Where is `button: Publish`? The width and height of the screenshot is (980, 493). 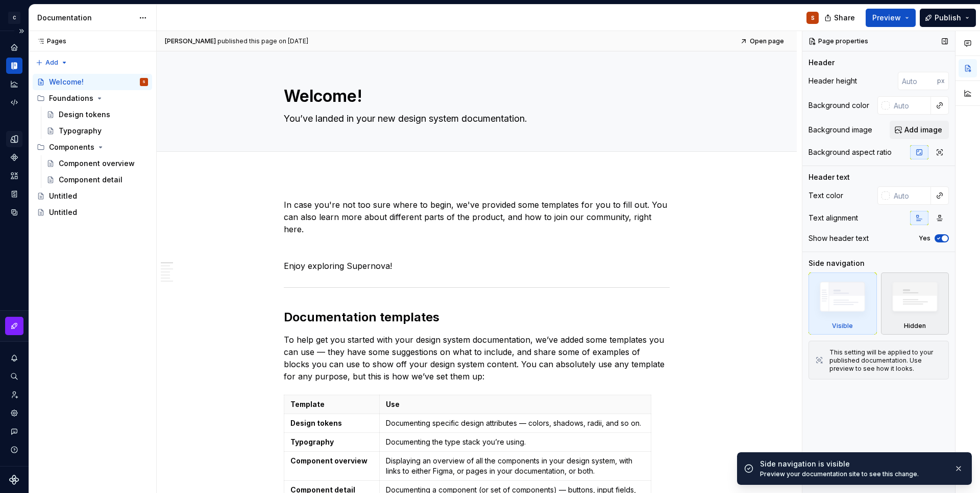 button: Publish is located at coordinates (947, 17).